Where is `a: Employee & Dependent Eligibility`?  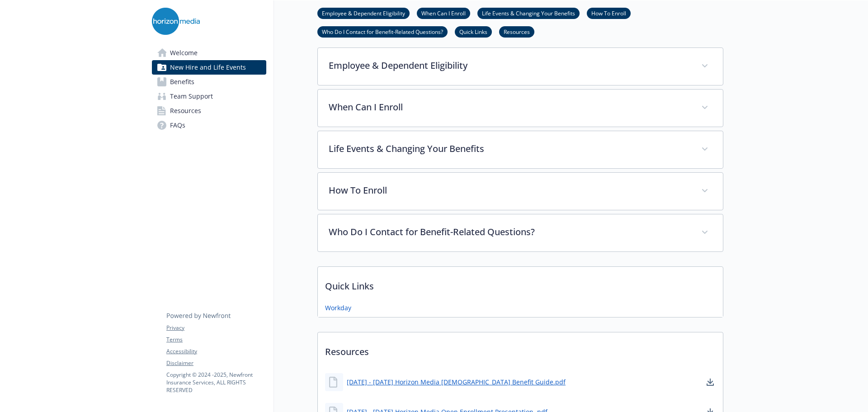
a: Employee & Dependent Eligibility is located at coordinates (363, 13).